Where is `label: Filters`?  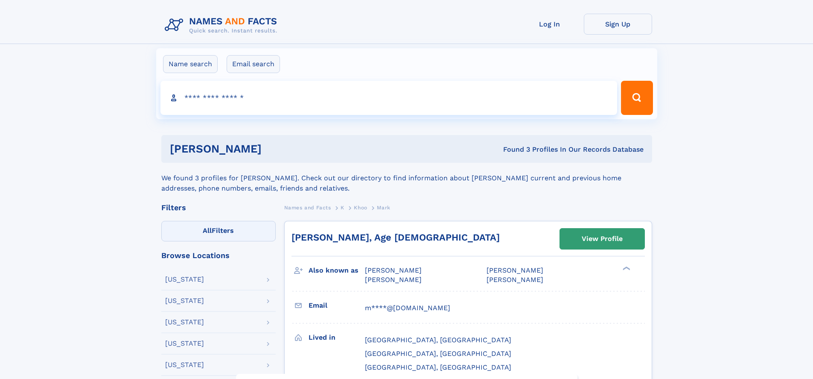
label: Filters is located at coordinates (219, 231).